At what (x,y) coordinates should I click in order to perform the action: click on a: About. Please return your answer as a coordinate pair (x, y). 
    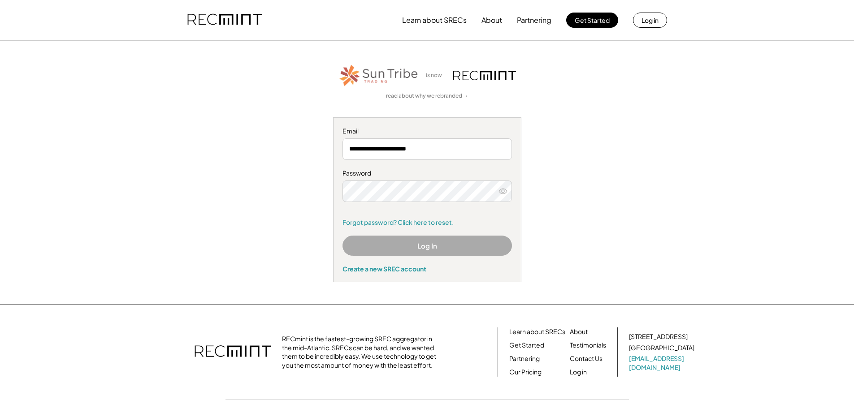
    Looking at the image, I should click on (578, 332).